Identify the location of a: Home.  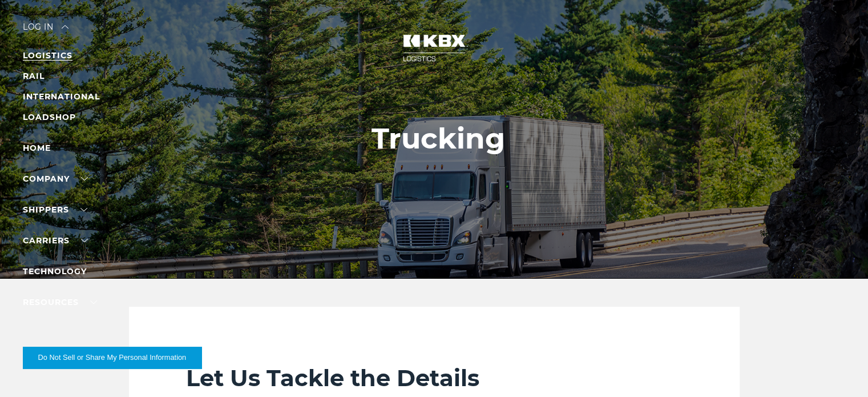
(36, 148).